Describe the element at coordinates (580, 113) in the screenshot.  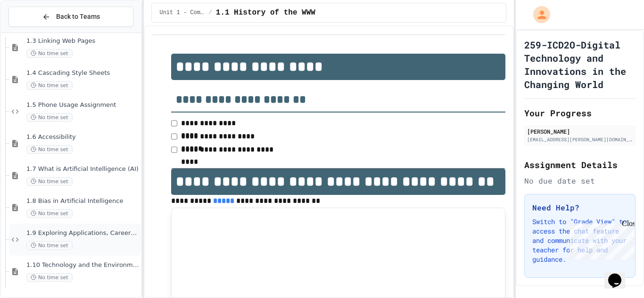
I see `h2: Your Progress` at that location.